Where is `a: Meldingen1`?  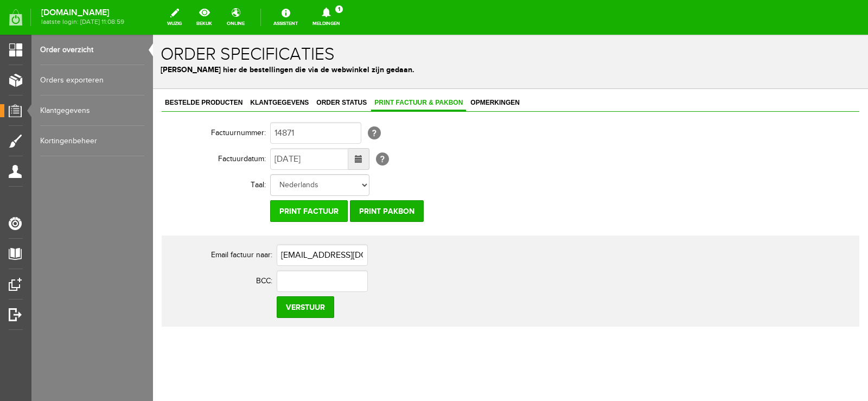 a: Meldingen1 is located at coordinates (326, 18).